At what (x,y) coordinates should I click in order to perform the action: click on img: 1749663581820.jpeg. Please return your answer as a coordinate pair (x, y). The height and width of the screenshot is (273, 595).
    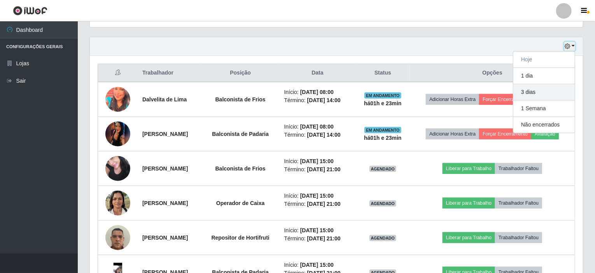
    Looking at the image, I should click on (118, 238).